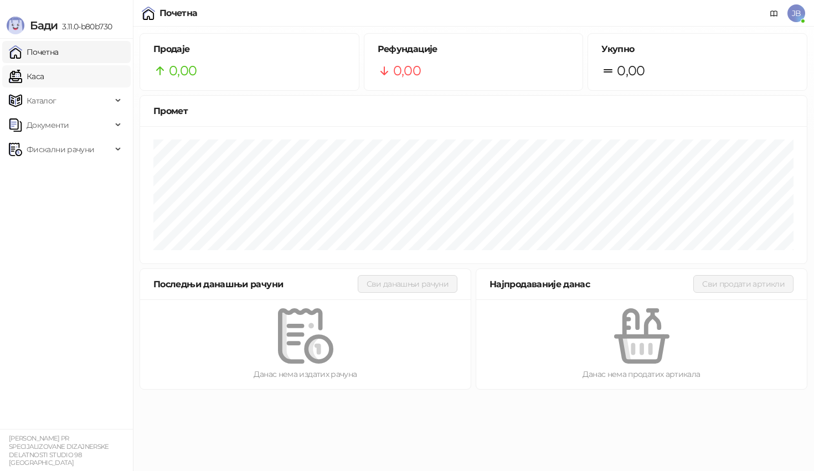 The image size is (814, 471). I want to click on div: Последњи данашњи рачуни, so click(255, 284).